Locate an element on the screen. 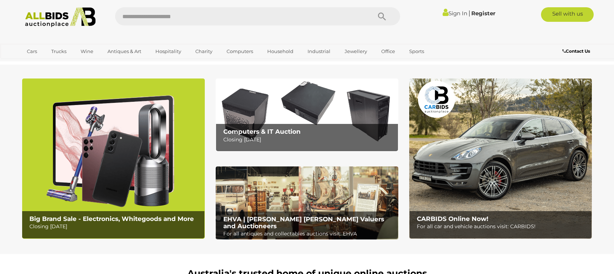  a: Contact Us is located at coordinates (577, 51).